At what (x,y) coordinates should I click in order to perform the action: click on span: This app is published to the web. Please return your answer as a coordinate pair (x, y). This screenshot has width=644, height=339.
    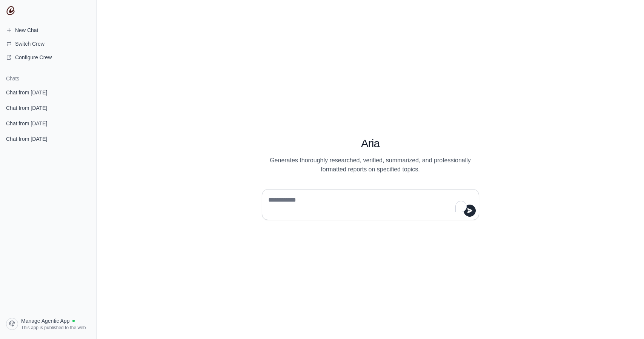
    Looking at the image, I should click on (53, 327).